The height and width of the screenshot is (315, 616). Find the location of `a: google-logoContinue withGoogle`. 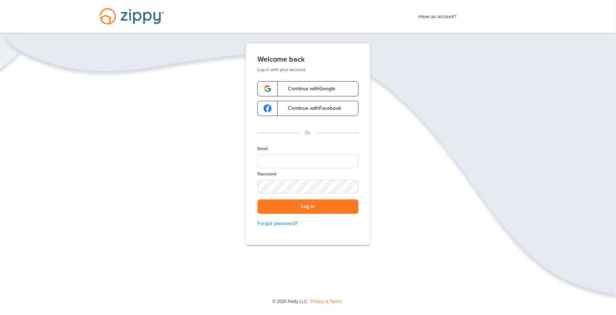

a: google-logoContinue withGoogle is located at coordinates (308, 89).